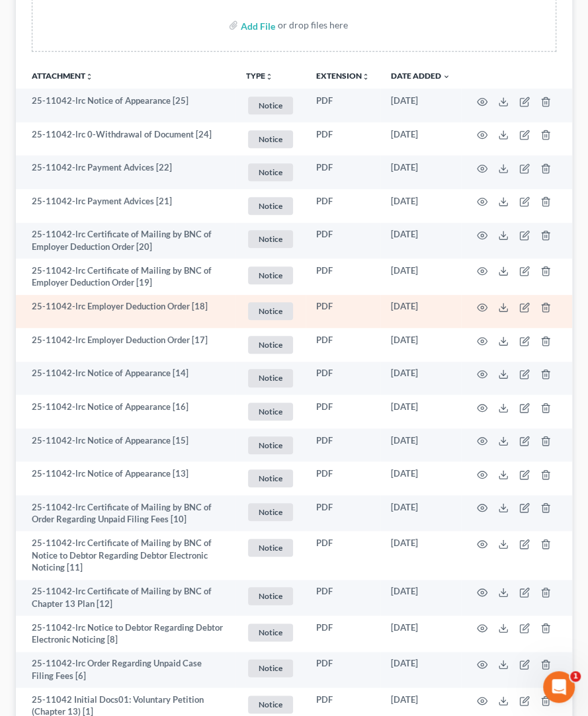  I want to click on td: 25-11042-lrc Certificate of Mailing by BNC of Employer Deduction Order [19], so click(126, 277).